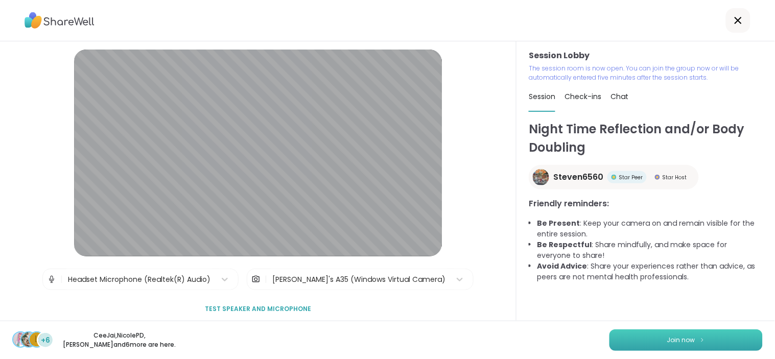  What do you see at coordinates (650, 229) in the screenshot?
I see `li: : Keep your camera on and remain visible for the entire session.` at bounding box center [650, 229].